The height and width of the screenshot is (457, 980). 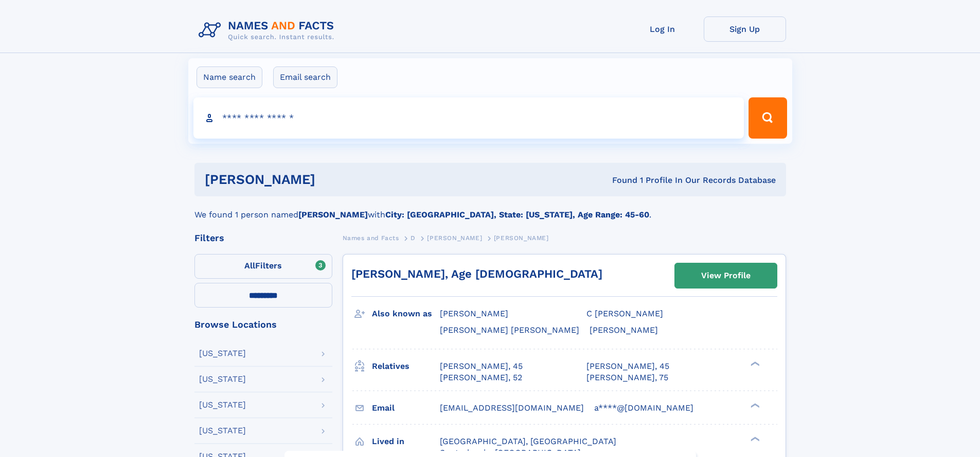 I want to click on span: All, so click(x=250, y=265).